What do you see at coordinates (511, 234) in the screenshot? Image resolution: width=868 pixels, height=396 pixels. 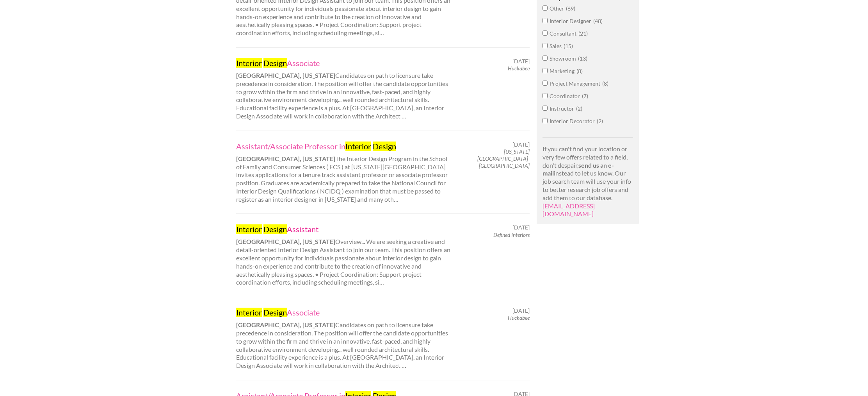 I see `em: Defined Interiors` at bounding box center [511, 234].